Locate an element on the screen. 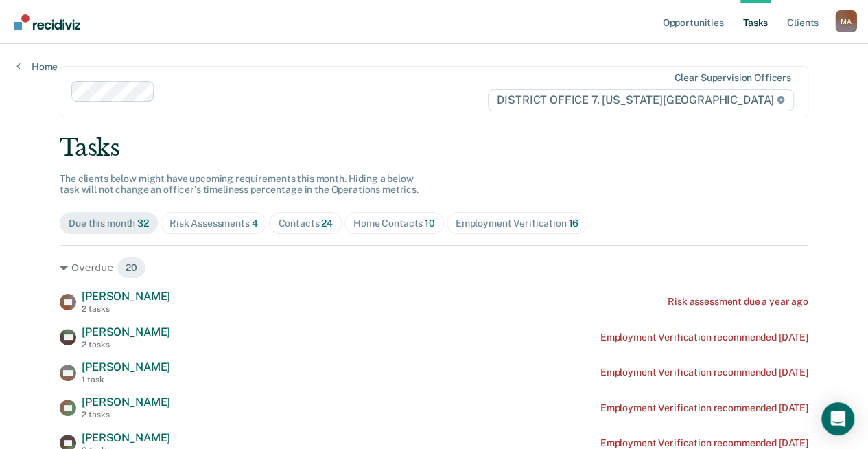  div: Due this month is located at coordinates (108, 223).